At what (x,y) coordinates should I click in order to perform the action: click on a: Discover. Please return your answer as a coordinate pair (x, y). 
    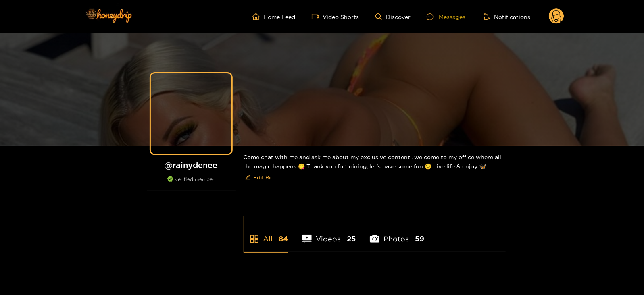
    Looking at the image, I should click on (393, 16).